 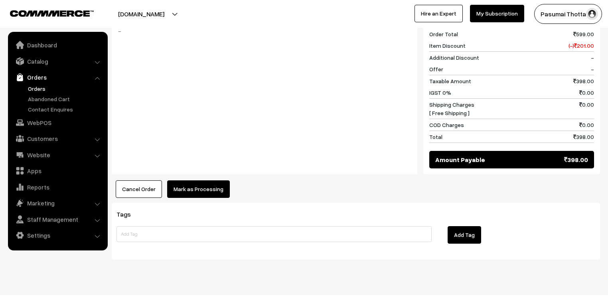 I want to click on a: COMMMERCE, so click(x=45, y=13).